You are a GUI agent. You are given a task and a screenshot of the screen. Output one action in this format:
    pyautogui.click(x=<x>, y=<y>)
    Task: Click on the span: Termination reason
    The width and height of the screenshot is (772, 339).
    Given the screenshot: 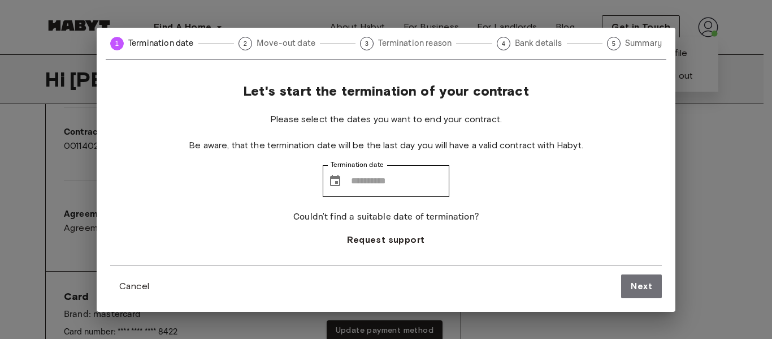 What is the action you would take?
    pyautogui.click(x=415, y=43)
    